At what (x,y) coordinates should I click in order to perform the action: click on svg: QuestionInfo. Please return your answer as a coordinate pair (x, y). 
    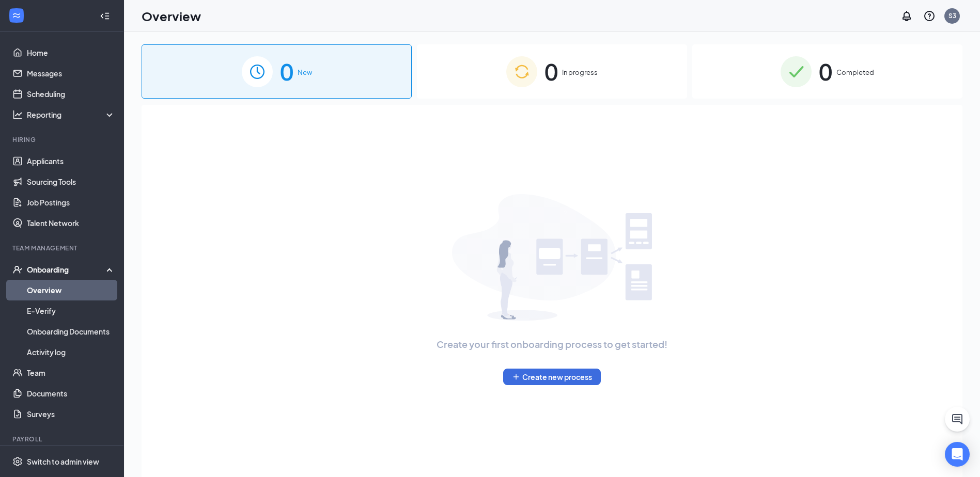
    Looking at the image, I should click on (929, 16).